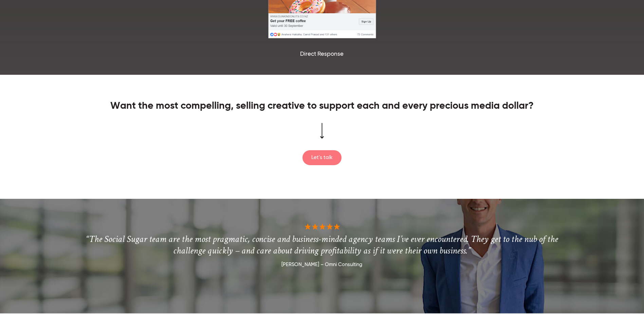 The height and width of the screenshot is (314, 644). I want to click on img: Long-arrow.png, so click(322, 130).